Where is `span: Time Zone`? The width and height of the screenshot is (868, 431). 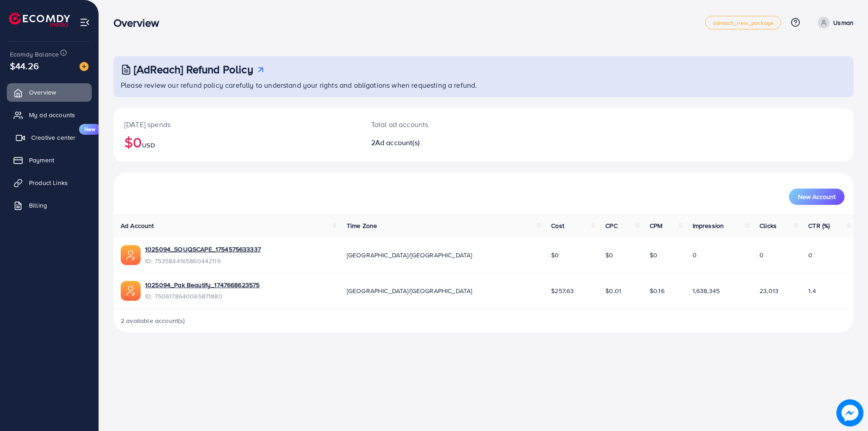
span: Time Zone is located at coordinates (362, 226).